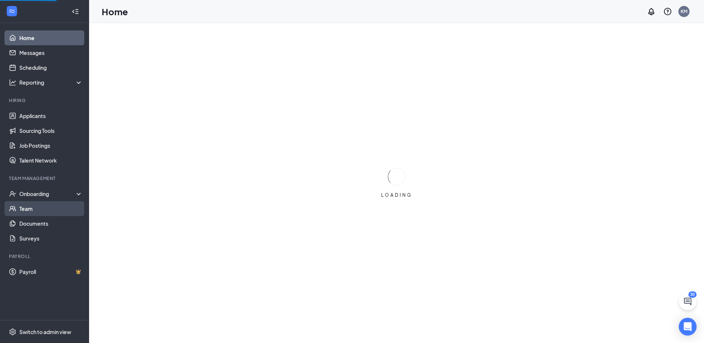 This screenshot has height=343, width=704. I want to click on svg: Settings, so click(13, 332).